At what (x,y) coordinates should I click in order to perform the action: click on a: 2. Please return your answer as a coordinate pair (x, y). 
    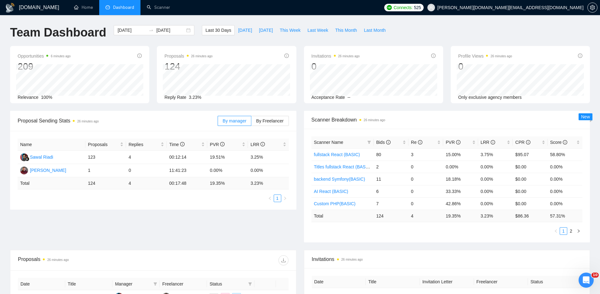
    Looking at the image, I should click on (571, 231).